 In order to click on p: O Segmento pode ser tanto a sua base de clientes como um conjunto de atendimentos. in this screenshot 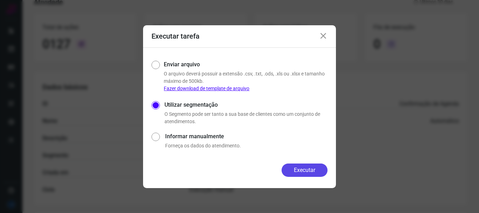, I will do `click(246, 118)`.